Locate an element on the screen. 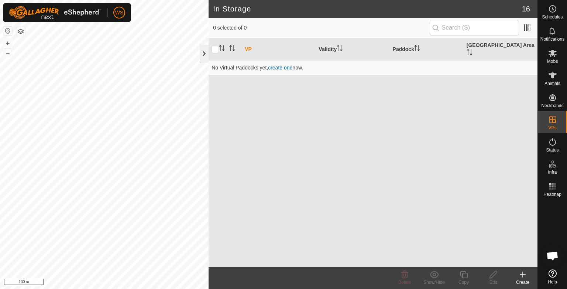  span: Animals is located at coordinates (552, 83).